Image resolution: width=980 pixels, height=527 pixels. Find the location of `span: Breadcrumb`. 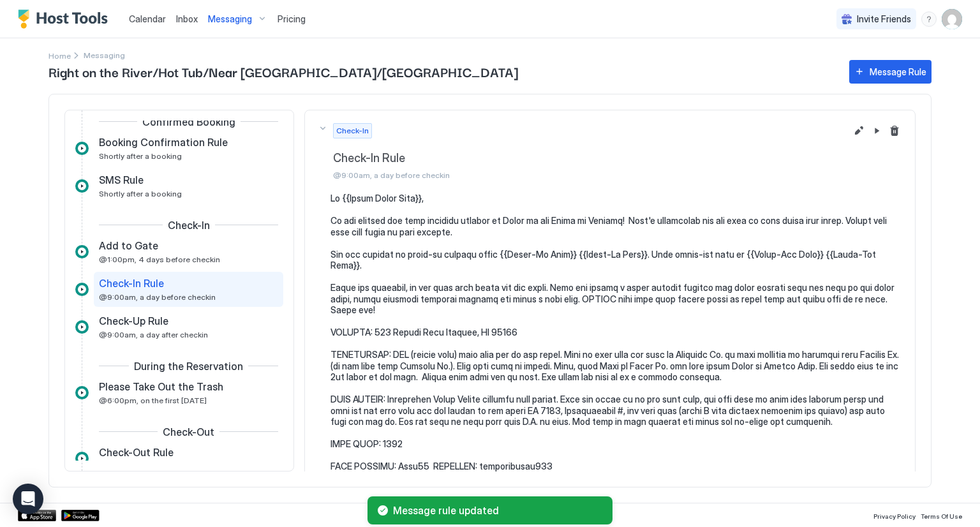

span: Breadcrumb is located at coordinates (104, 55).